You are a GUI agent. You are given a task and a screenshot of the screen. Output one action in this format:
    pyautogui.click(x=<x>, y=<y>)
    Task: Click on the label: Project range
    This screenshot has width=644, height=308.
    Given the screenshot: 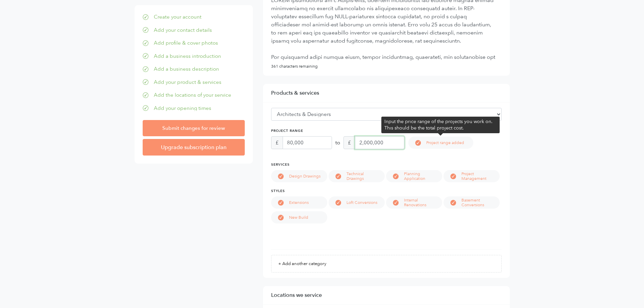 What is the action you would take?
    pyautogui.click(x=287, y=131)
    